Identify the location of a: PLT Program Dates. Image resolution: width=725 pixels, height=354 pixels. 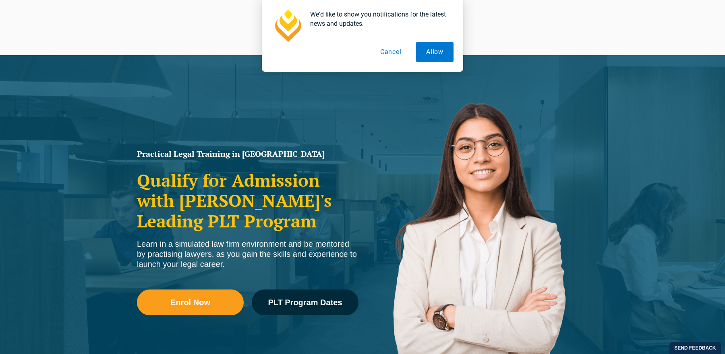
(305, 302).